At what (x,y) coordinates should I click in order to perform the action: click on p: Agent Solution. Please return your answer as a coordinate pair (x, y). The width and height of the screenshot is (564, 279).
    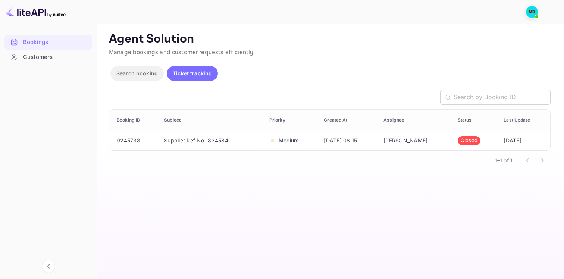
    Looking at the image, I should click on (330, 39).